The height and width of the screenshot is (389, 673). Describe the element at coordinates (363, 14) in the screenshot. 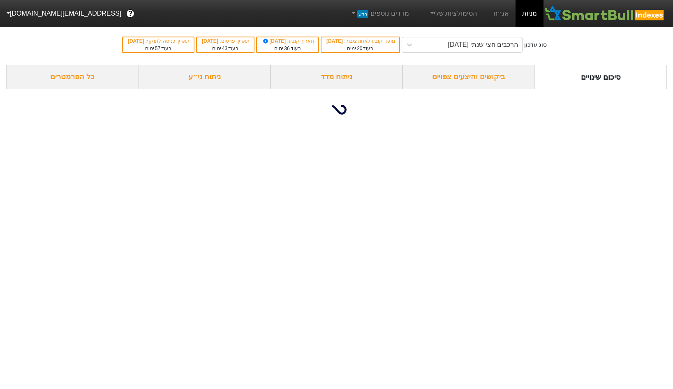

I see `span: חדש` at that location.